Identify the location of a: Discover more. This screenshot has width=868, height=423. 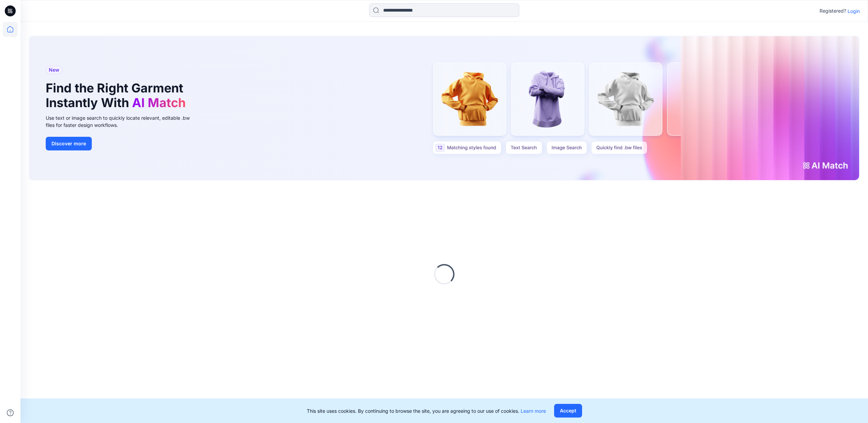
(69, 144).